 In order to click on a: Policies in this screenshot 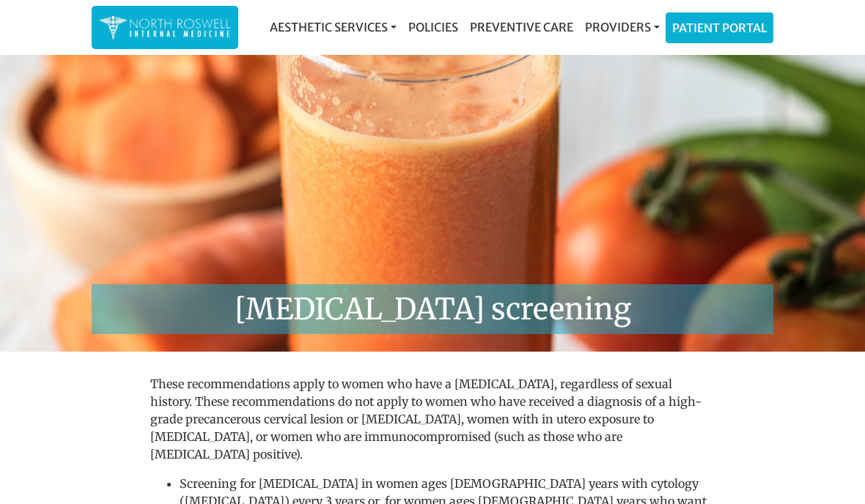, I will do `click(433, 27)`.